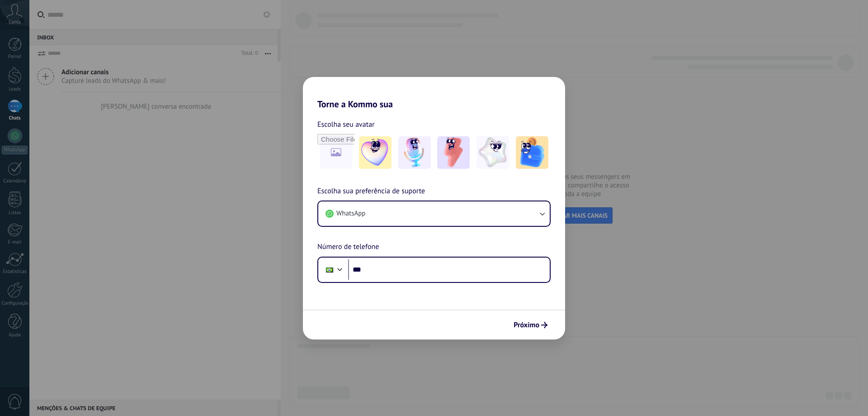 This screenshot has width=868, height=416. Describe the element at coordinates (375, 152) in the screenshot. I see `img: -1.jpeg` at that location.